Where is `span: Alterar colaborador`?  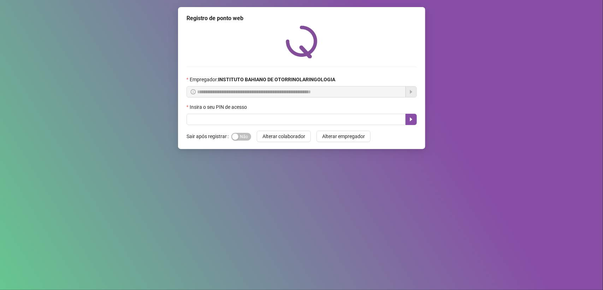 span: Alterar colaborador is located at coordinates (284, 136).